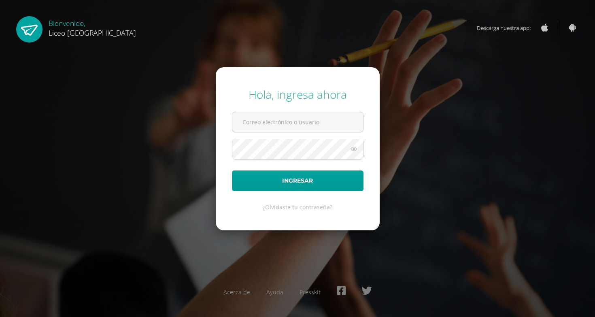  What do you see at coordinates (92, 27) in the screenshot?
I see `div: Bienvenido,` at bounding box center [92, 27].